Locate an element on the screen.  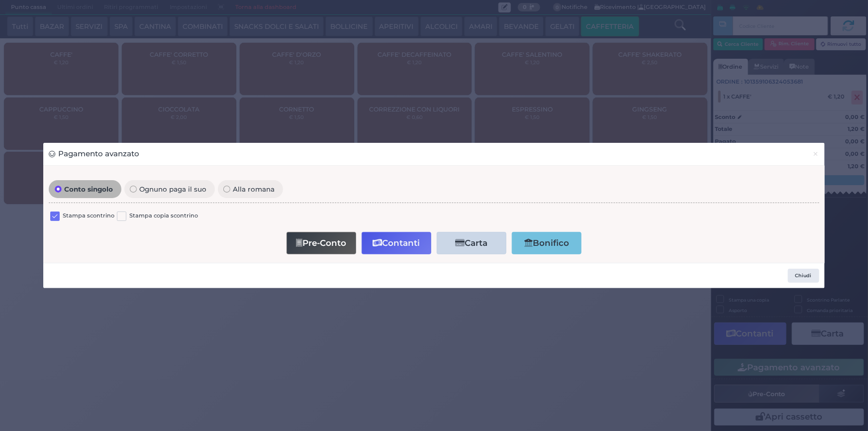
button: Carta is located at coordinates (472, 243).